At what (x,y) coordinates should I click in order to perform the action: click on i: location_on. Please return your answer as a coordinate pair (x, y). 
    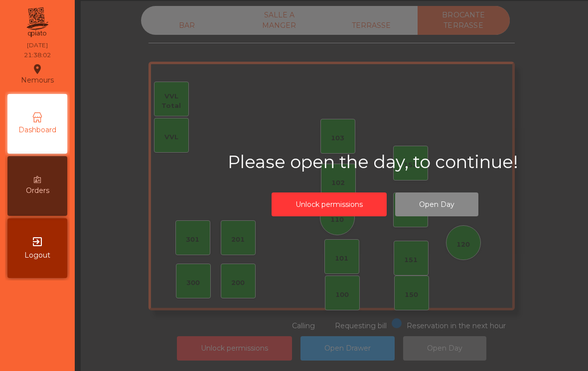
    Looking at the image, I should click on (37, 69).